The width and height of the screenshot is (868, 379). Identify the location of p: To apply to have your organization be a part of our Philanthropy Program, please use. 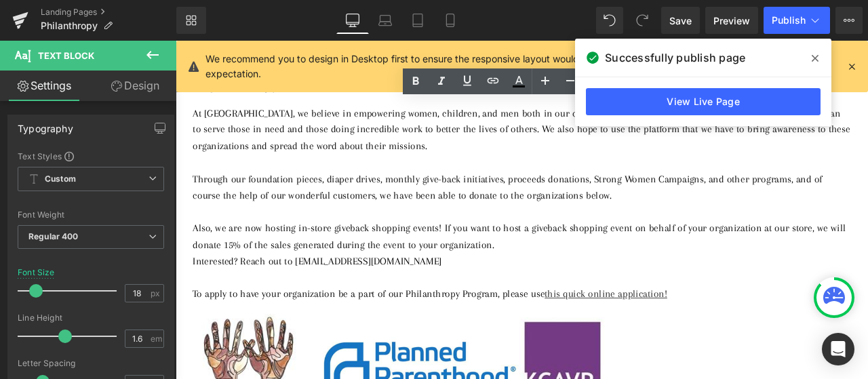
(410, 299).